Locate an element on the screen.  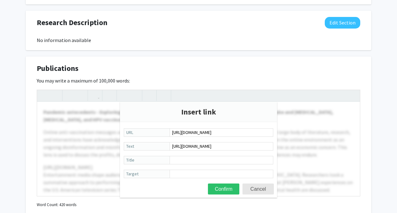
button: Unordered list is located at coordinates (124, 96).